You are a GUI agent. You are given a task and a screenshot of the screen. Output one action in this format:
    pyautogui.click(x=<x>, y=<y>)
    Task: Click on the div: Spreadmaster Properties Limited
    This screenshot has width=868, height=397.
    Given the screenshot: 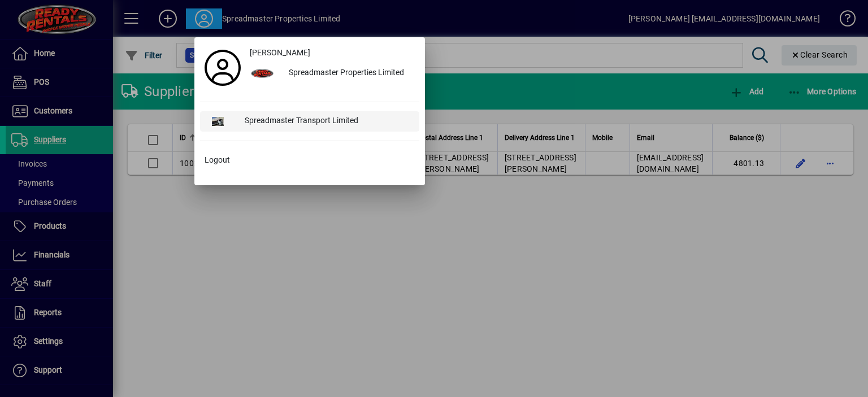 What is the action you would take?
    pyautogui.click(x=349, y=73)
    